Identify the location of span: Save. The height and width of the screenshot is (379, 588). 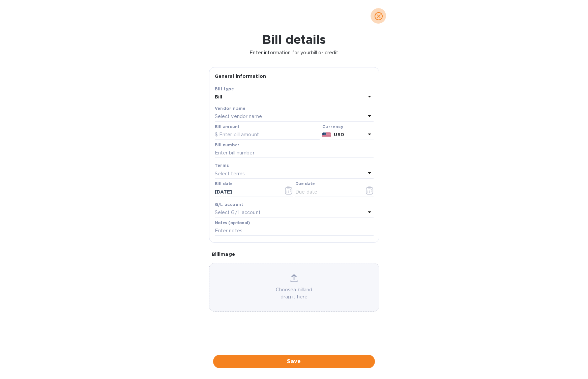
(294, 362).